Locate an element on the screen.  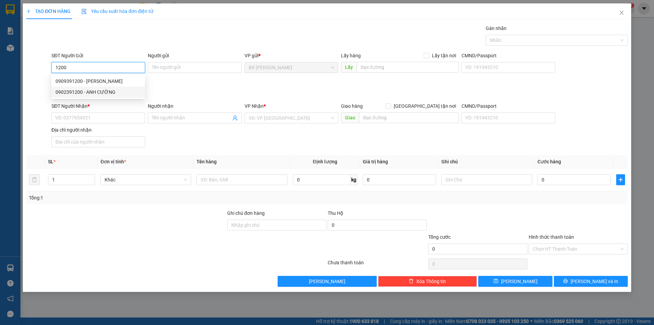
button: plus is located at coordinates (620, 179).